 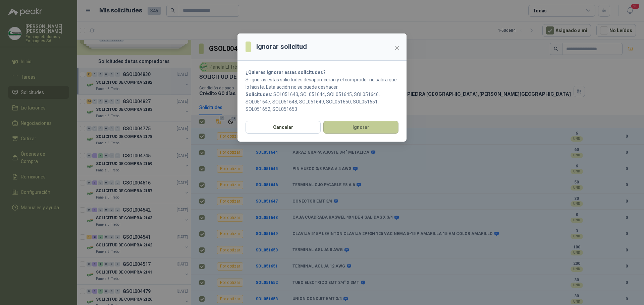 I want to click on p: Si ignoras estas solicitudes desaparecerán y el comprador no sabrá que lo hiciste. Esta acción no..., so click(x=322, y=83).